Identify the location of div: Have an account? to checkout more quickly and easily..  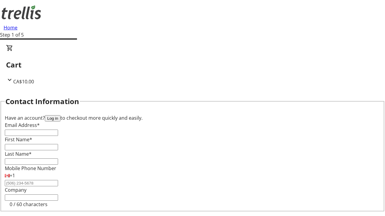
(192, 118).